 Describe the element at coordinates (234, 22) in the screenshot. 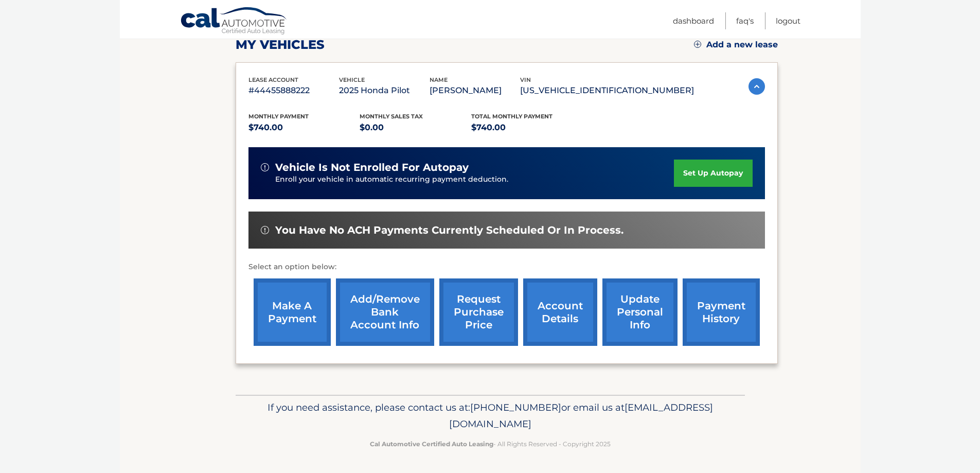

I see `a: Cal Automotive` at that location.